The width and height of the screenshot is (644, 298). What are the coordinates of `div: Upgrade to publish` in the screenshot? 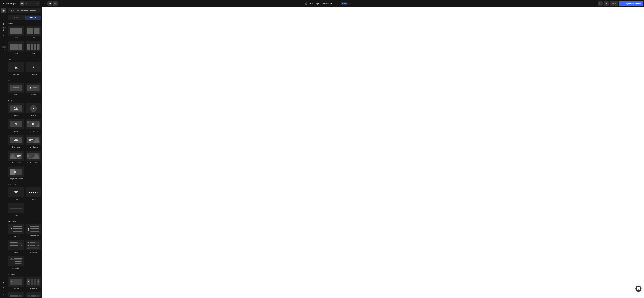 It's located at (631, 3).